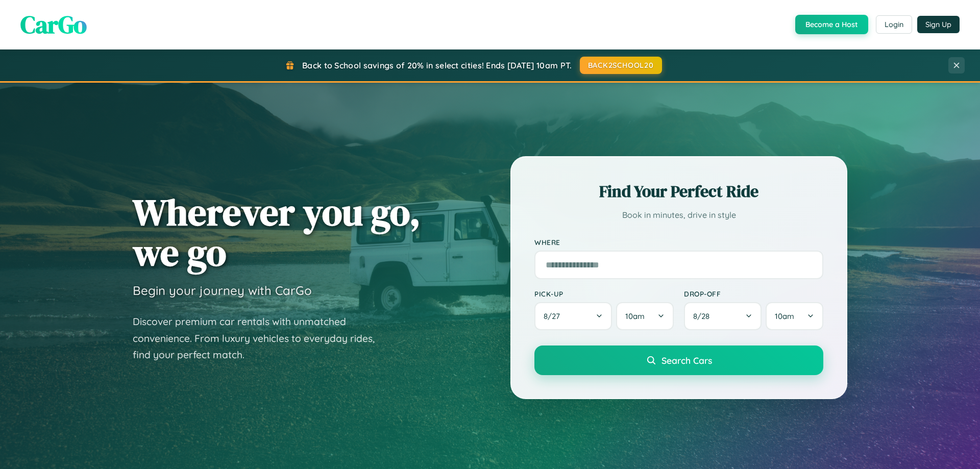  Describe the element at coordinates (679, 242) in the screenshot. I see `label: Where` at that location.